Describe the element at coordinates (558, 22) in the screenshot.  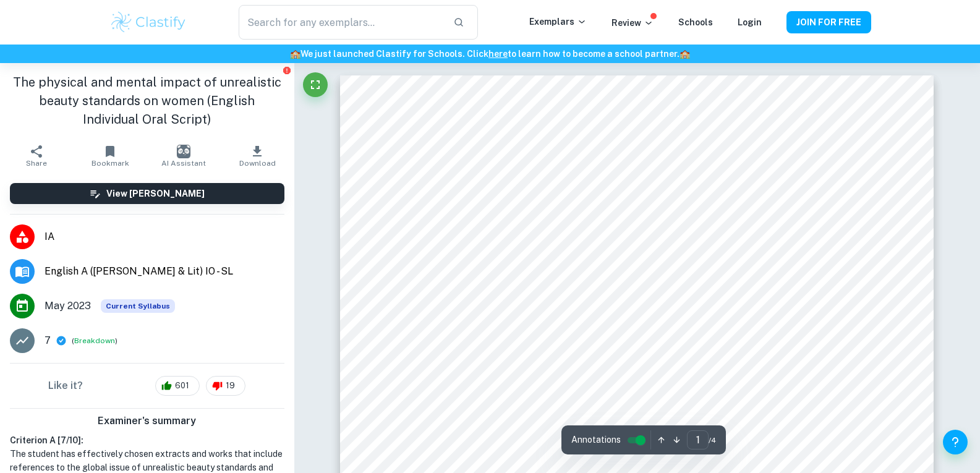
I see `p: Exemplars` at that location.